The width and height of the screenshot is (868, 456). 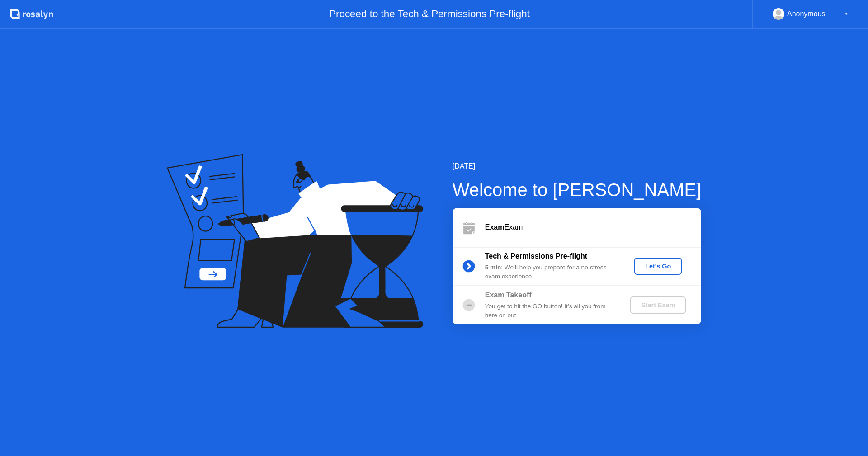 I want to click on div: Start Exam, so click(x=658, y=305).